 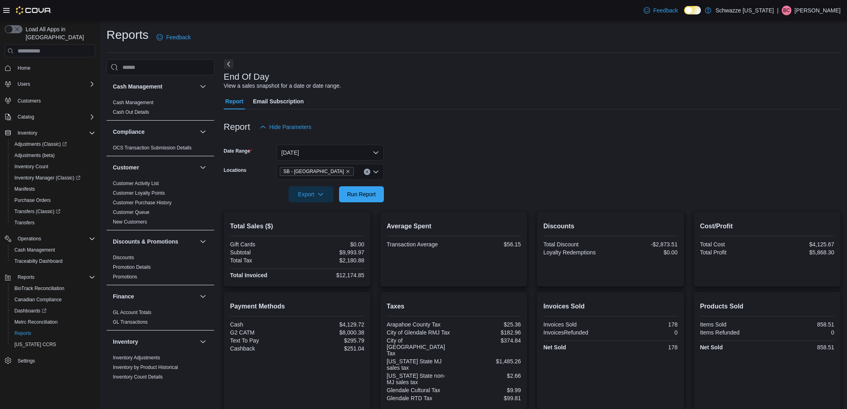 I want to click on div: $0.00, so click(x=331, y=244).